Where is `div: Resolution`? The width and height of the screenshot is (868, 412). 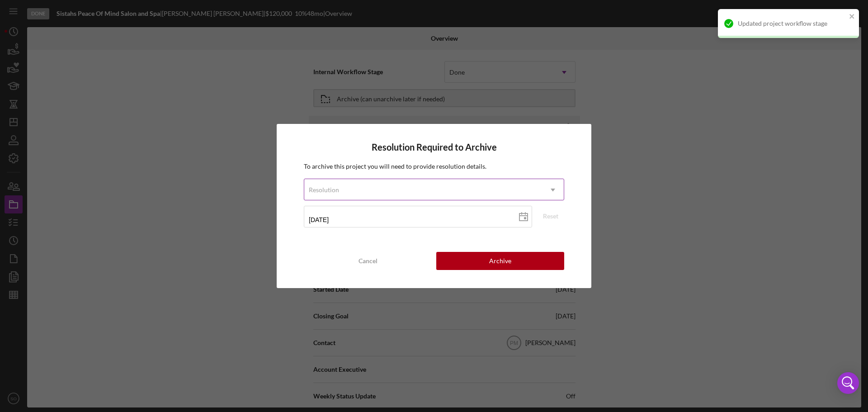 div: Resolution is located at coordinates (324, 190).